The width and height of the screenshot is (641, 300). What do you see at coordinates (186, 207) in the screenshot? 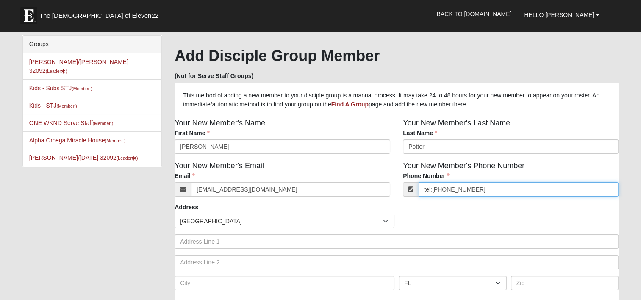
I see `label: Address` at bounding box center [186, 207].